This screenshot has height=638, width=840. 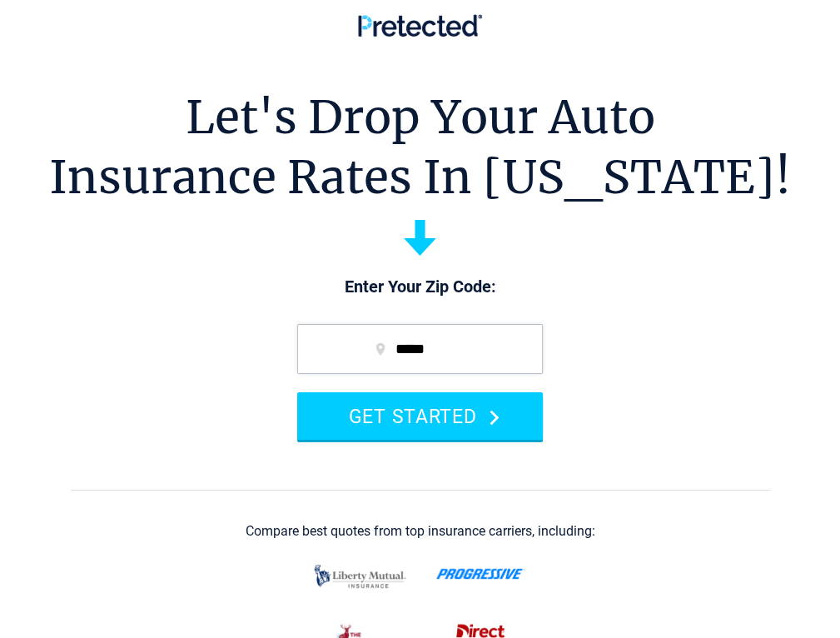 I want to click on div: Compare best quotes from top insurance carriers, including:, so click(x=420, y=532).